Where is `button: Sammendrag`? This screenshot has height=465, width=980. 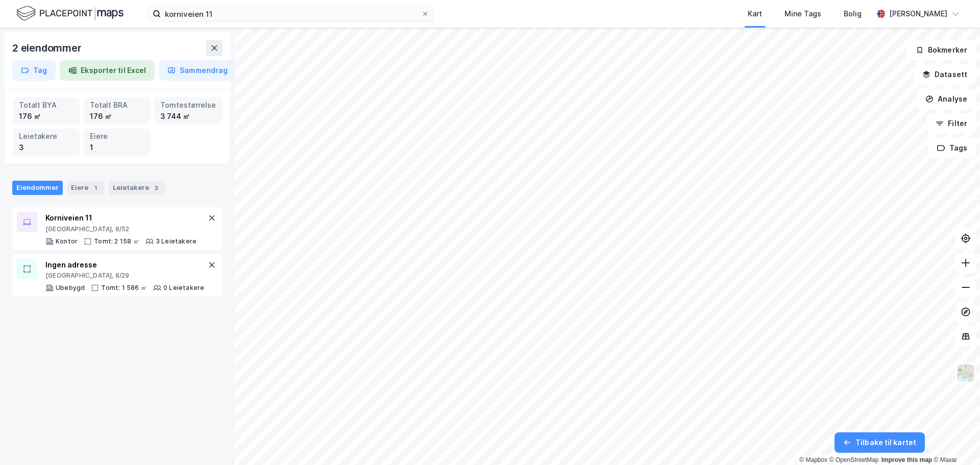 button: Sammendrag is located at coordinates (197, 70).